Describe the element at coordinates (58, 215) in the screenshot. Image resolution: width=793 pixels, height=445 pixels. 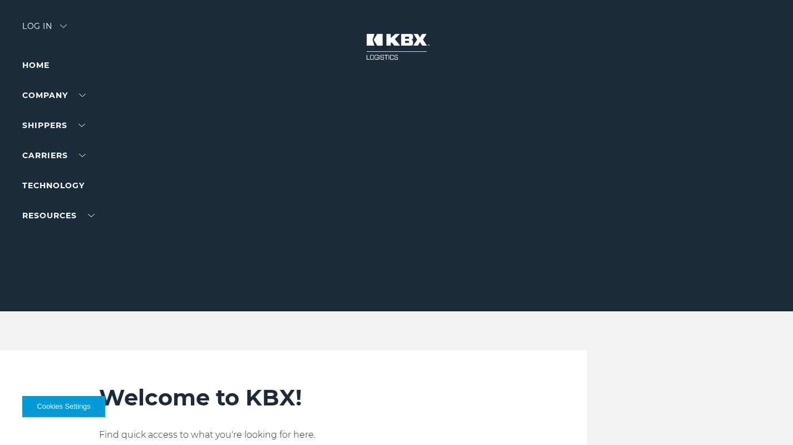
I see `a: RESOURCES` at that location.